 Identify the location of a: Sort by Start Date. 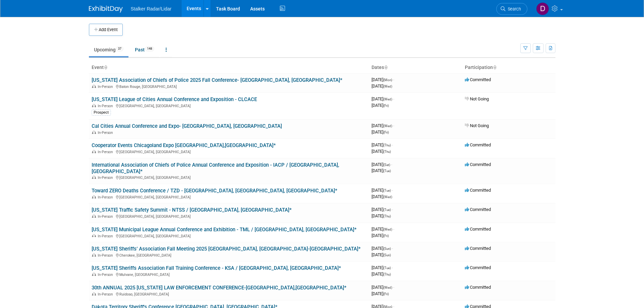
(386, 68).